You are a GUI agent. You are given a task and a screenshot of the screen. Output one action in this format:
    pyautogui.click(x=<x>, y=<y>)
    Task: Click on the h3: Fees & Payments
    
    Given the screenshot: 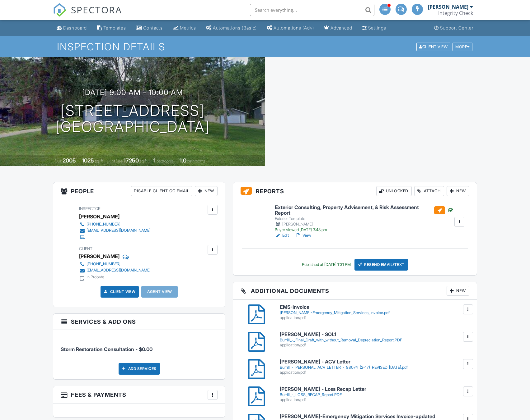 What is the action you would take?
    pyautogui.click(x=139, y=395)
    